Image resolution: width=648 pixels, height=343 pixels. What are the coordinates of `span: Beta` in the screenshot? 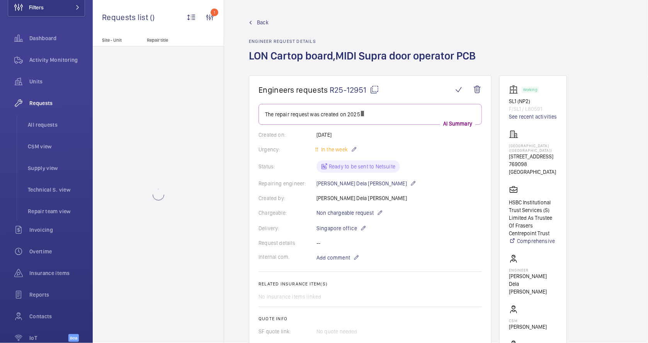 It's located at (73, 338).